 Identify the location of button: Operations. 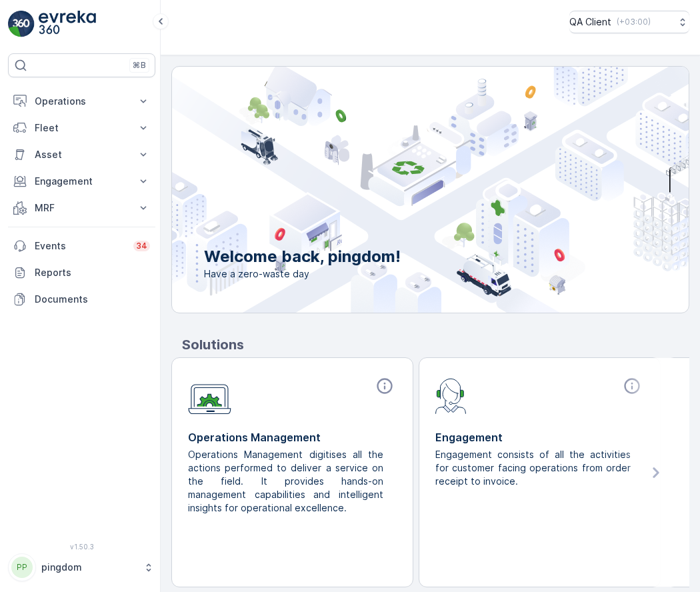
(81, 102).